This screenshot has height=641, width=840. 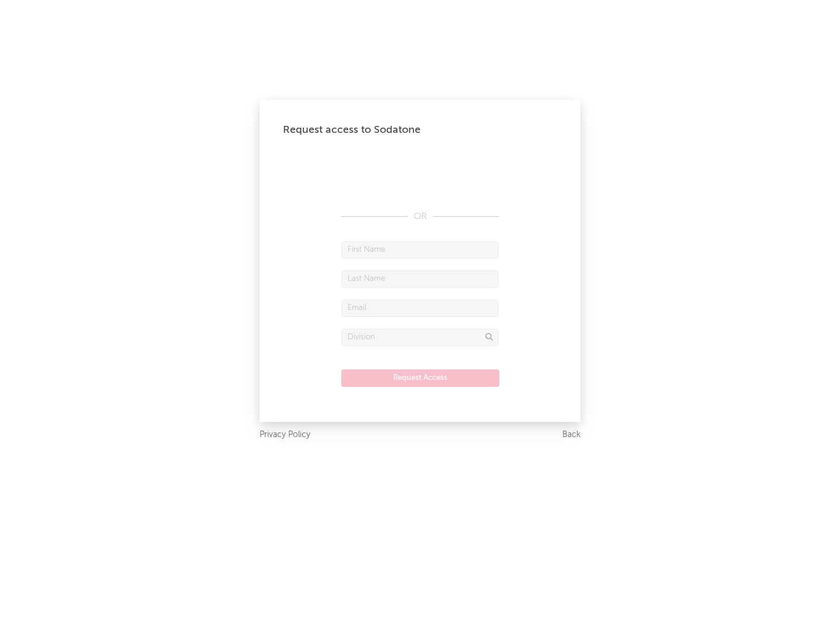 What do you see at coordinates (420, 217) in the screenshot?
I see `div: OR` at bounding box center [420, 217].